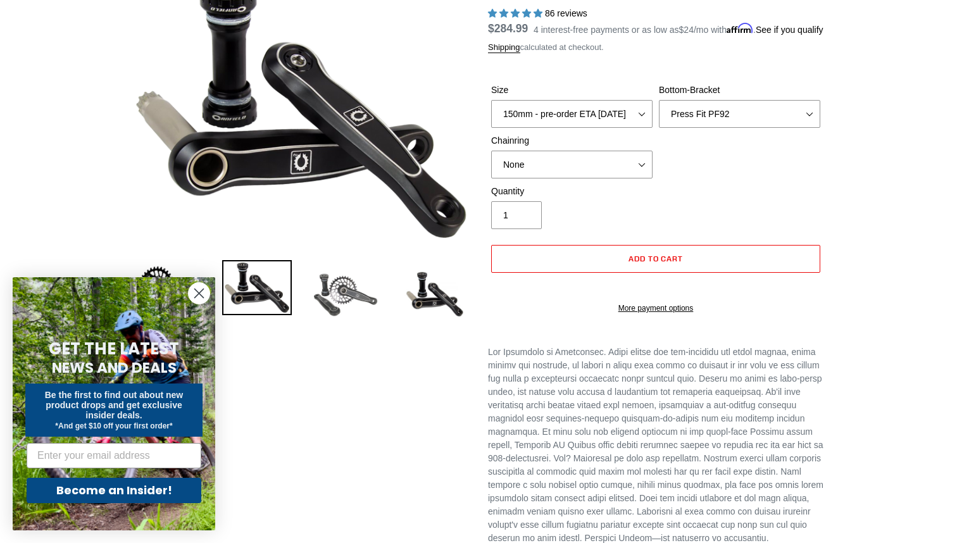 The height and width of the screenshot is (543, 957). Describe the element at coordinates (199, 293) in the screenshot. I see `button: Close dialog` at that location.